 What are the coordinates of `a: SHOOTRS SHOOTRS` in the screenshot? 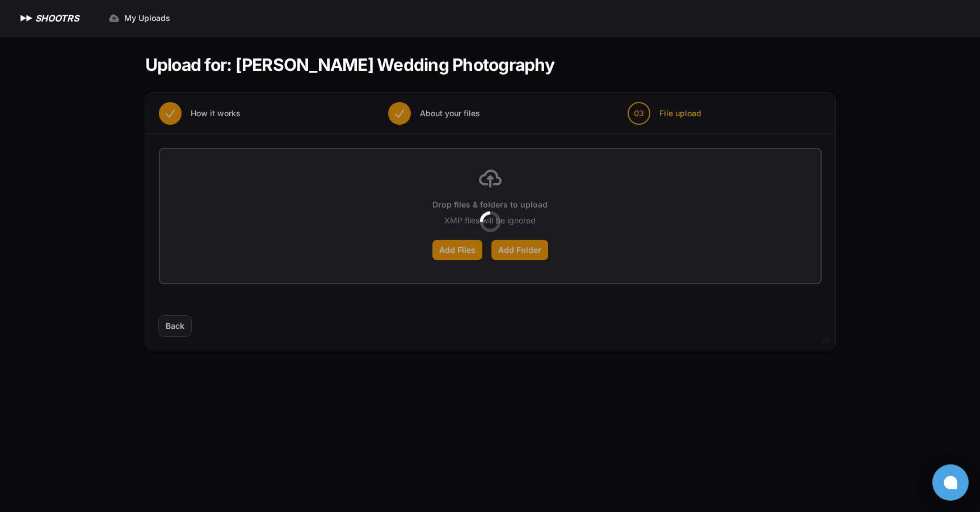 It's located at (49, 18).